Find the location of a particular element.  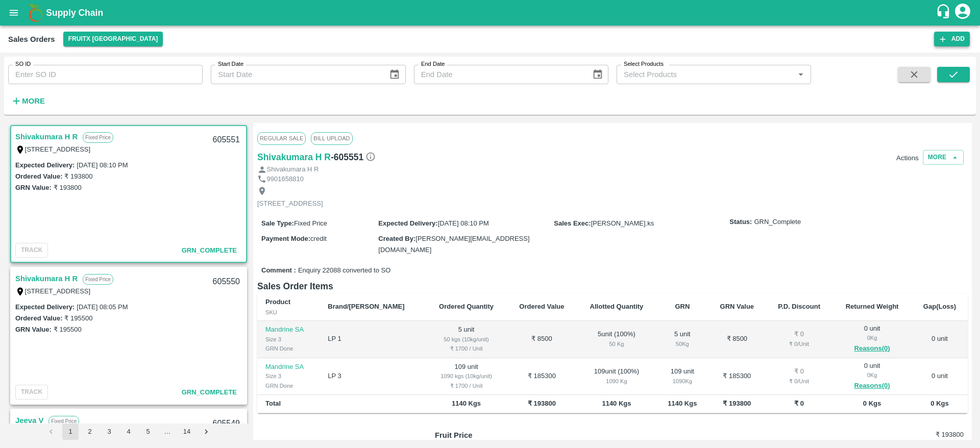

b: GRN Value is located at coordinates (737, 306).